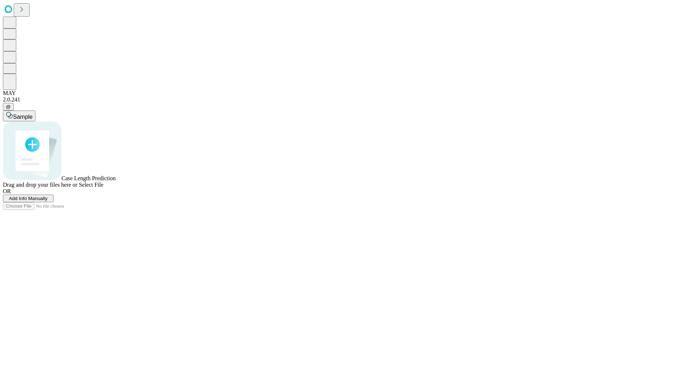 The width and height of the screenshot is (691, 377). Describe the element at coordinates (23, 117) in the screenshot. I see `span: Sample` at that location.